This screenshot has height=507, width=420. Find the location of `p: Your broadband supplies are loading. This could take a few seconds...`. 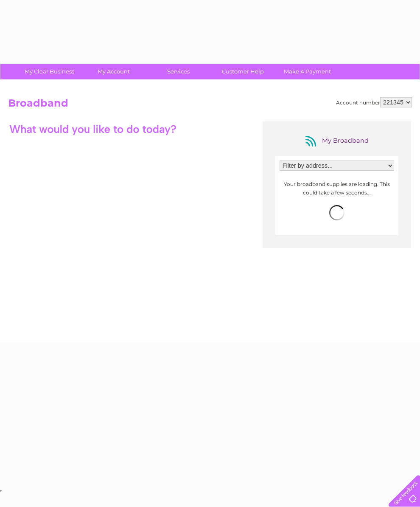

p: Your broadband supplies are loading. This could take a few seconds... is located at coordinates (337, 188).